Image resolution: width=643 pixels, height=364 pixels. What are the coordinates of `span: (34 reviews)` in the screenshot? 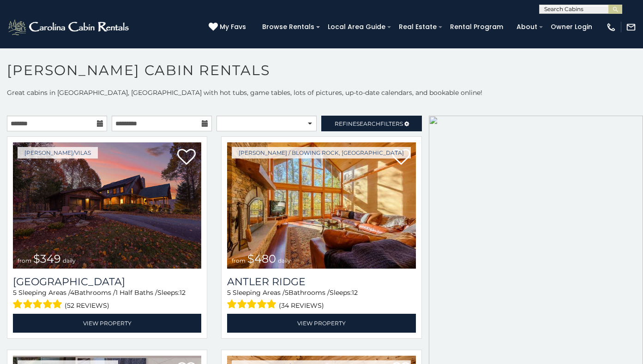 It's located at (302, 306).